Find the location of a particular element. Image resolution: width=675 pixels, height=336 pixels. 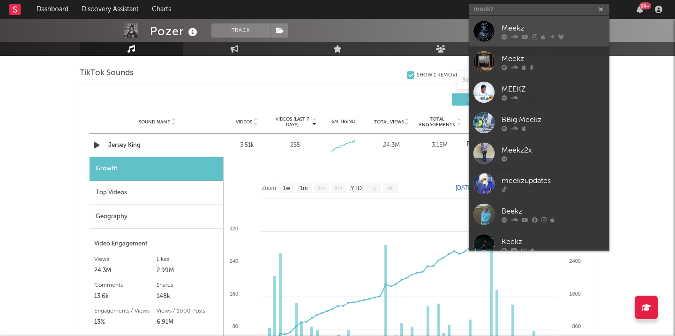

a: Keekz is located at coordinates (539, 244).